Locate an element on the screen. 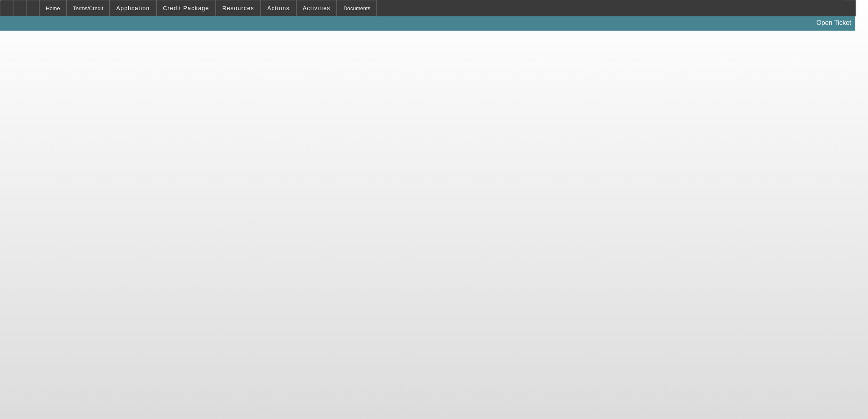 The width and height of the screenshot is (868, 419). span: Resources is located at coordinates (238, 8).